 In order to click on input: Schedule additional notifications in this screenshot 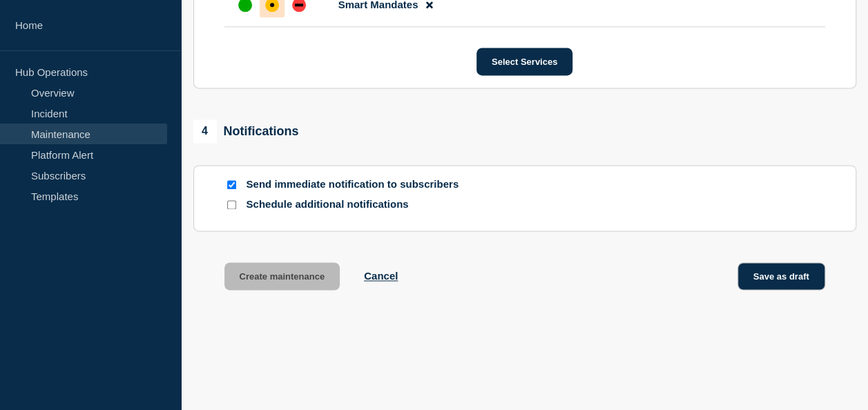, I will do `click(232, 204)`.